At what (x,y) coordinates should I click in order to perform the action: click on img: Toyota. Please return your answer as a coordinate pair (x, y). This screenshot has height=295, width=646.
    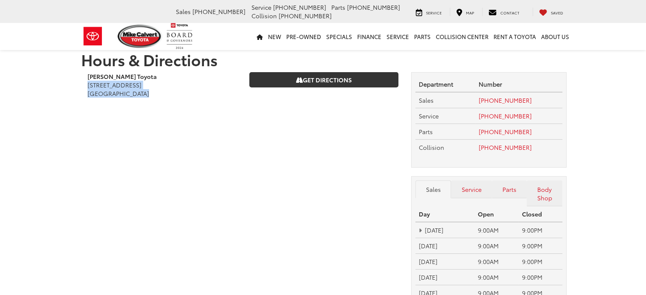
    Looking at the image, I should click on (93, 36).